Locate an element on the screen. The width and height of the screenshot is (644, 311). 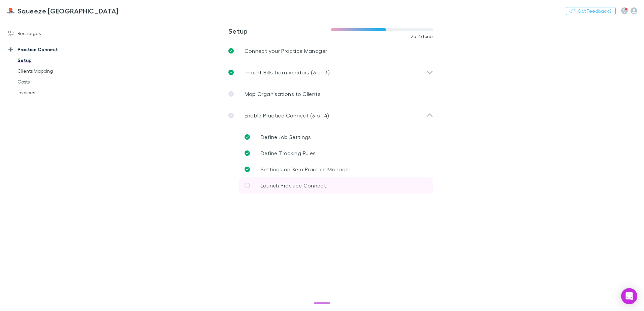
p: Enable Practice Connect (3 of 4) is located at coordinates (287, 115).